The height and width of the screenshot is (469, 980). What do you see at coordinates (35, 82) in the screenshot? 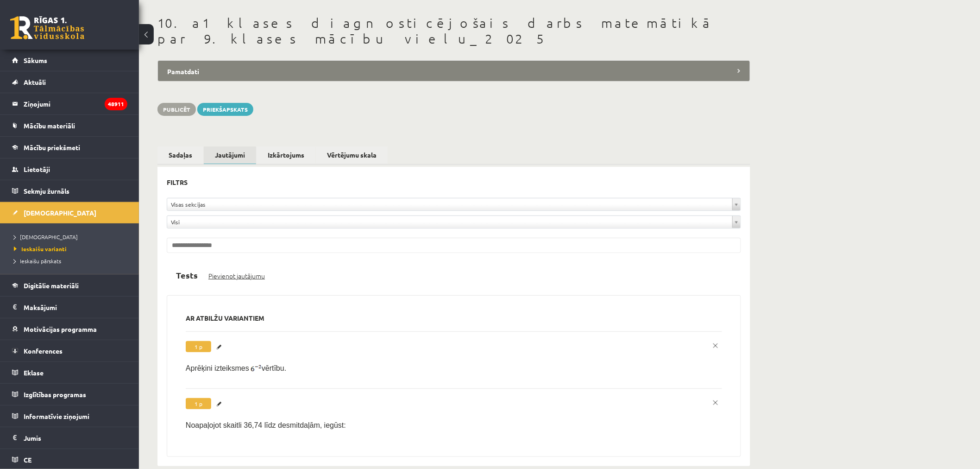
I see `span: Aktuāli` at bounding box center [35, 82].